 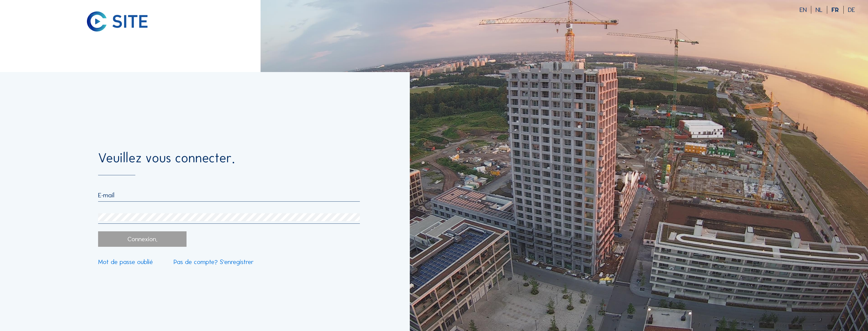 I want to click on a: Pas de compte? S'enregistrer, so click(x=214, y=262).